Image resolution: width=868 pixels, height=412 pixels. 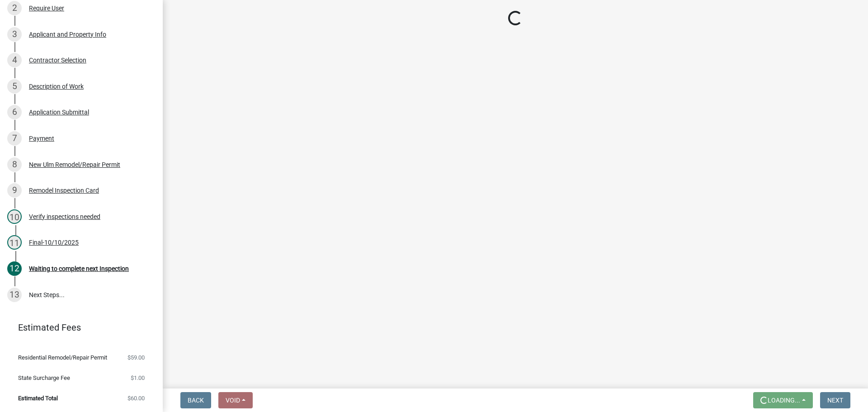 I want to click on div: Contractor Selection, so click(x=57, y=60).